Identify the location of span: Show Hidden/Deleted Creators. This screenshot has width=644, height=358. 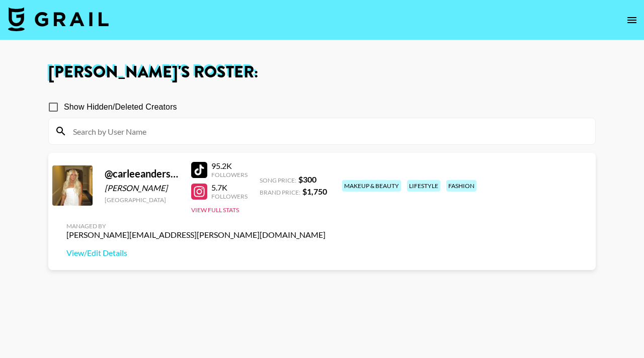
(121, 107).